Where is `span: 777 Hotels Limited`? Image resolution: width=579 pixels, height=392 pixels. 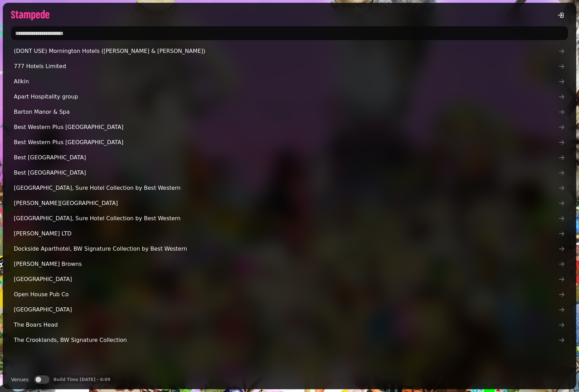 span: 777 Hotels Limited is located at coordinates (286, 66).